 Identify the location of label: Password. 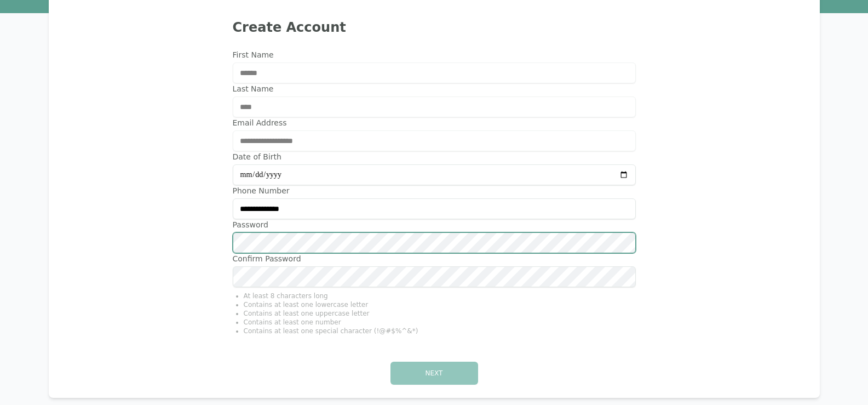
(434, 225).